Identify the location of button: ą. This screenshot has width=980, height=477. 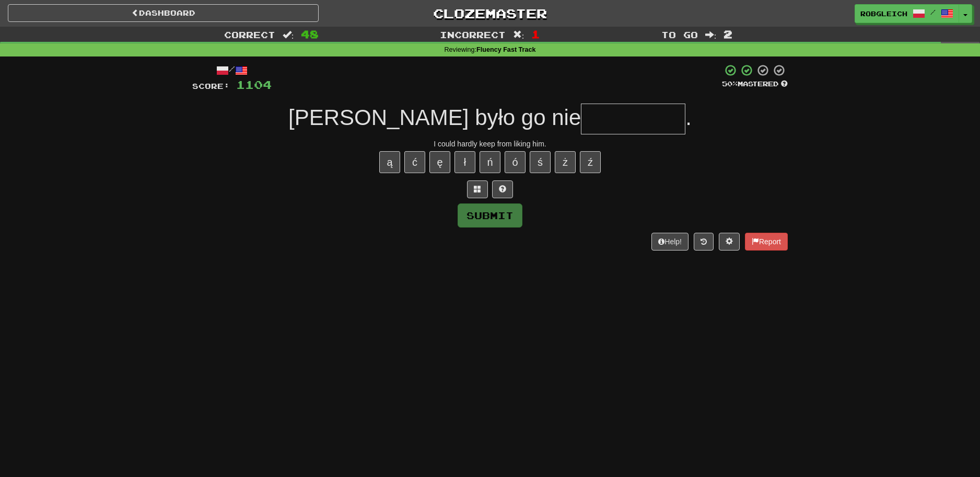
(389, 162).